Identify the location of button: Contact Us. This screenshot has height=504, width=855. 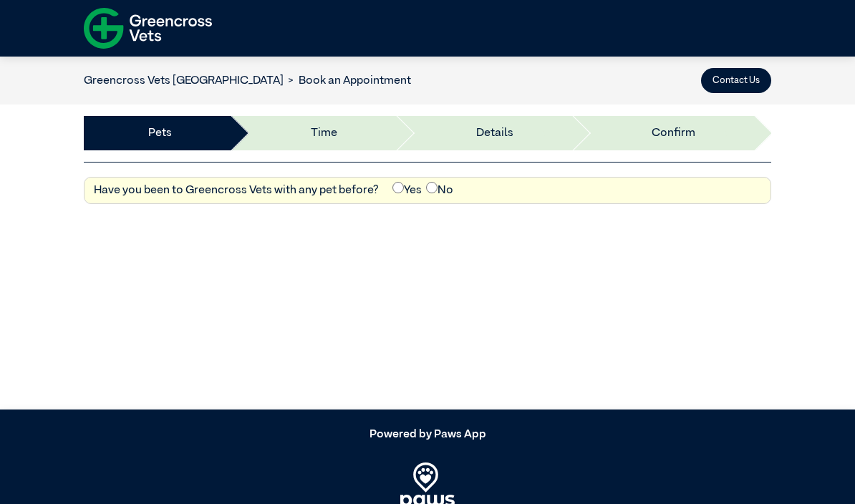
(736, 81).